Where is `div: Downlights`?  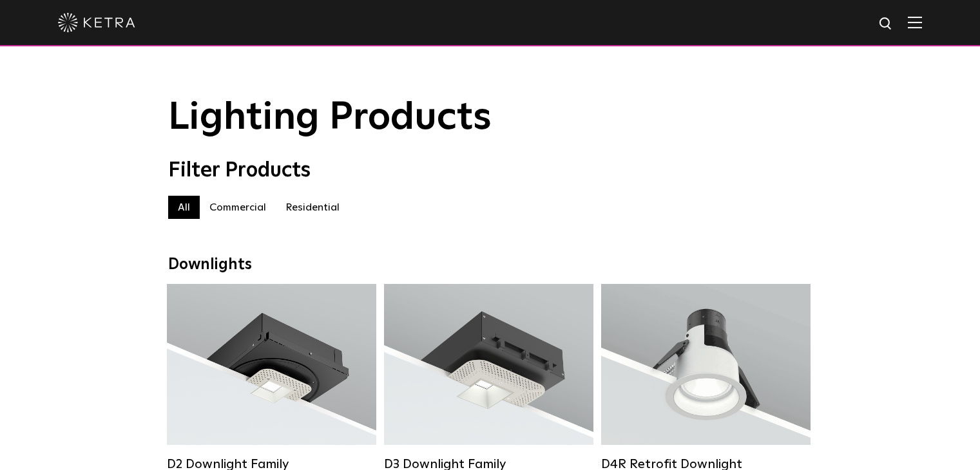
div: Downlights is located at coordinates (490, 264).